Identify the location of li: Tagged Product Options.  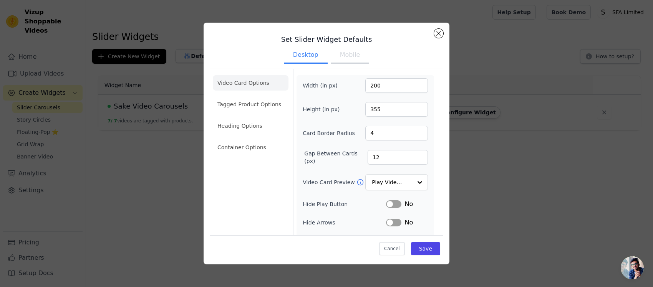
(250, 104).